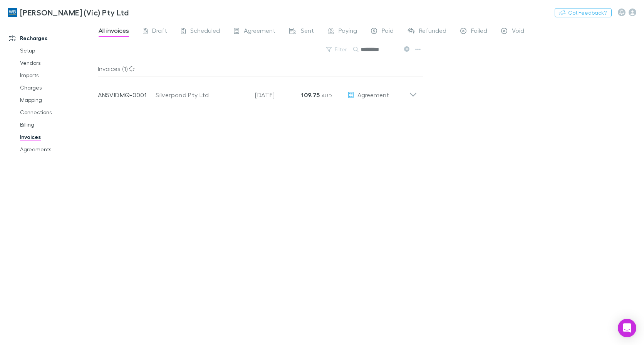 This screenshot has width=644, height=345. What do you see at coordinates (388, 31) in the screenshot?
I see `span: Paid` at bounding box center [388, 31].